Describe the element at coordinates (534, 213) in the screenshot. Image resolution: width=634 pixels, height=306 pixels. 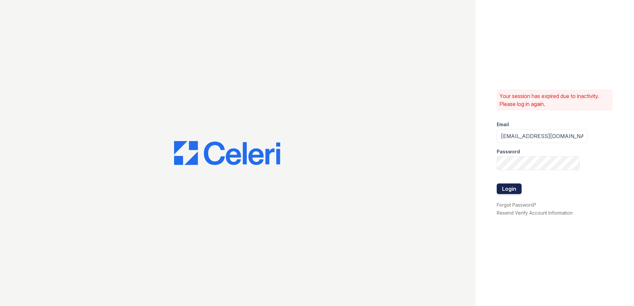
I see `a: Resend Verify Account Information` at that location.